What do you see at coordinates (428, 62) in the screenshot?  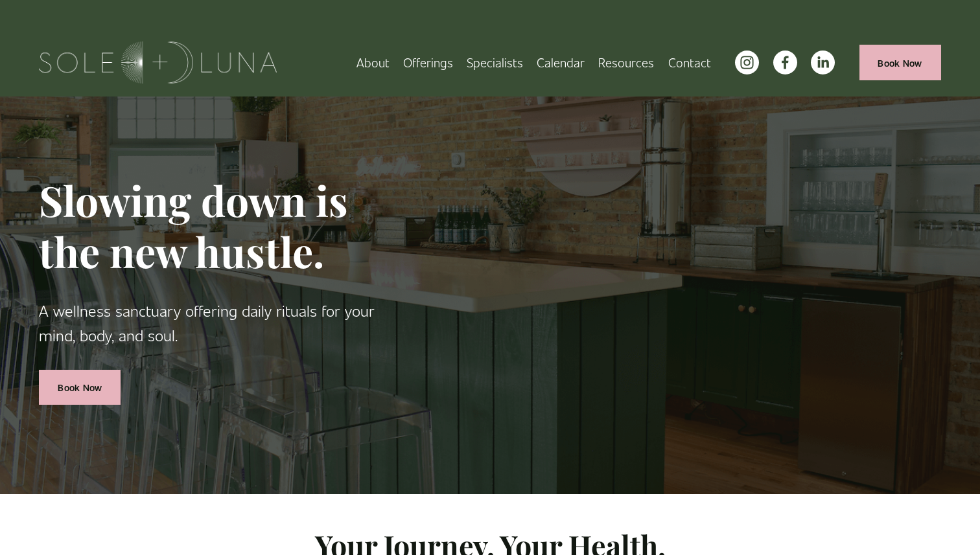 I see `span: Offerings` at bounding box center [428, 62].